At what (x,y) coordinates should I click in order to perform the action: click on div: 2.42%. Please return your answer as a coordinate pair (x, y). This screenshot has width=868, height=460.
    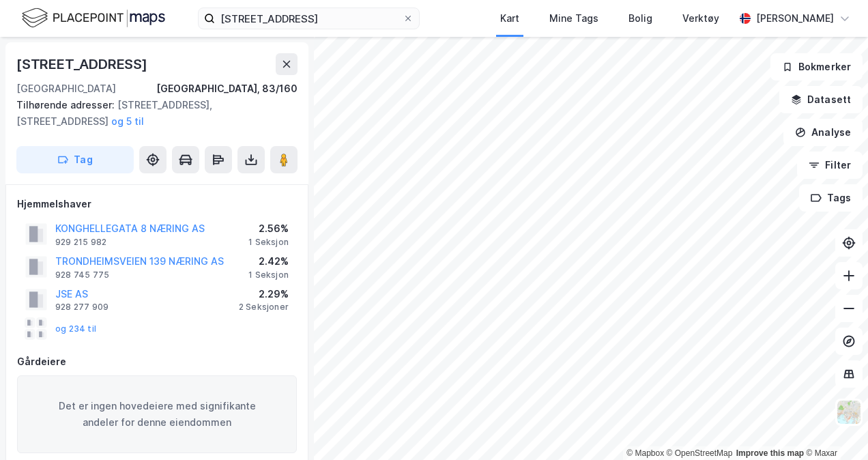
    Looking at the image, I should click on (268, 261).